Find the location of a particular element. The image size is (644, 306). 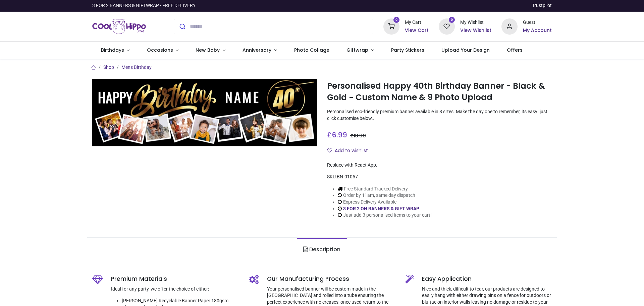

a: Occasions is located at coordinates (162, 50).